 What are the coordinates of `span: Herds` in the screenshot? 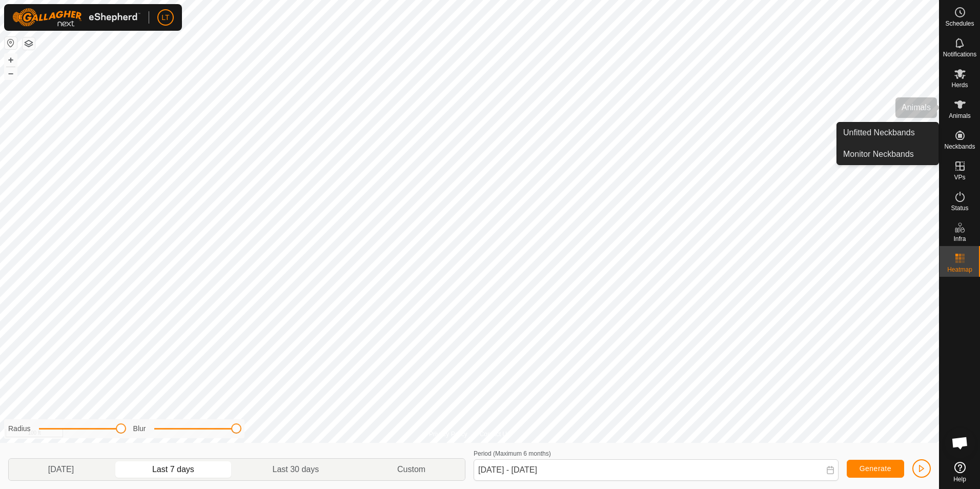 It's located at (959, 85).